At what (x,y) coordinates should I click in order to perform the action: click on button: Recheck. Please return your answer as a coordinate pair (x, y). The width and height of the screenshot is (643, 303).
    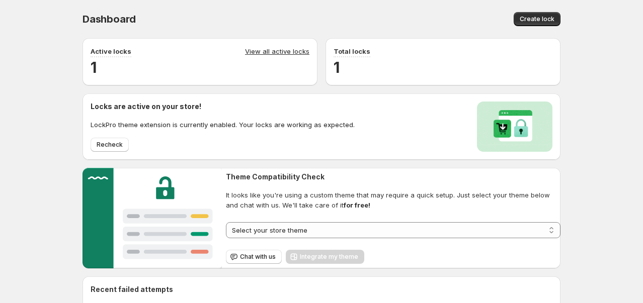
    Looking at the image, I should click on (110, 145).